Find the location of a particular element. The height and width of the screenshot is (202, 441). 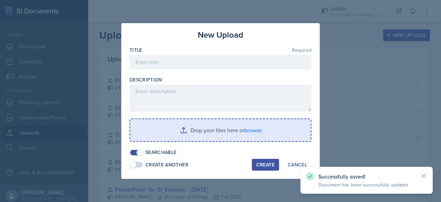

p: Document has been successfully updated is located at coordinates (367, 184).